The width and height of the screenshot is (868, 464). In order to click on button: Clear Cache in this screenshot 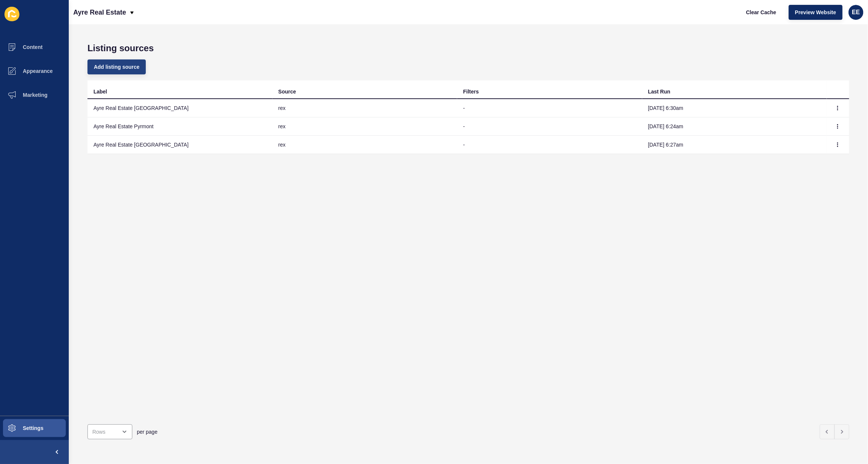, I will do `click(761, 12)`.